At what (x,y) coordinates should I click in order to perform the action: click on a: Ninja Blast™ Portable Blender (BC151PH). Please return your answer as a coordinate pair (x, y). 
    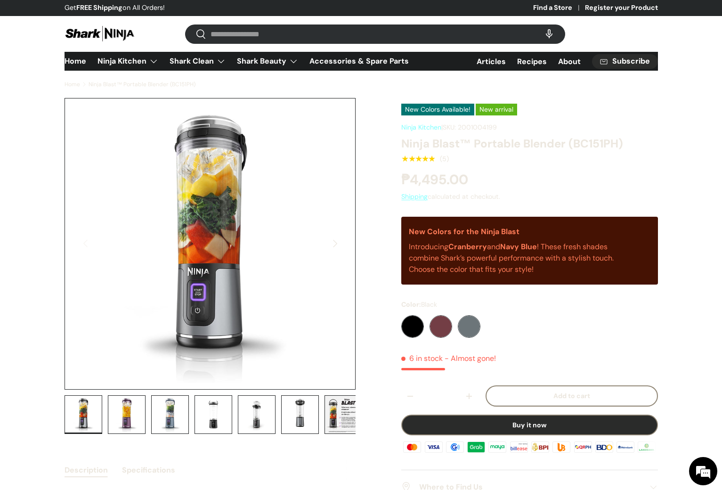
    Looking at the image, I should click on (142, 84).